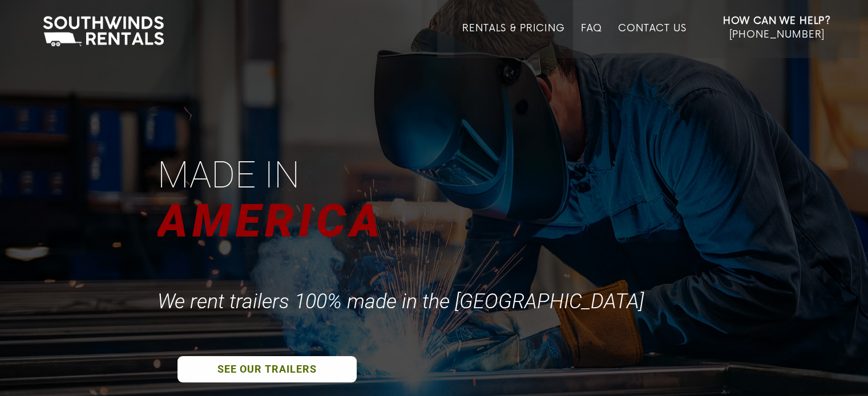  Describe the element at coordinates (267, 369) in the screenshot. I see `a: SEE OUR TRAILERS` at that location.